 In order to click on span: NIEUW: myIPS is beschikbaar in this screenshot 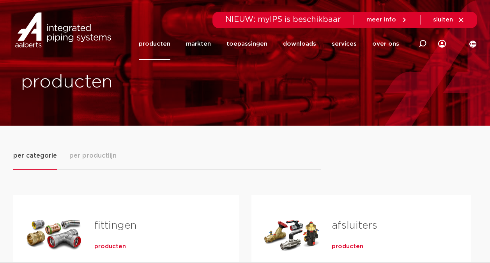, I will do `click(283, 19)`.